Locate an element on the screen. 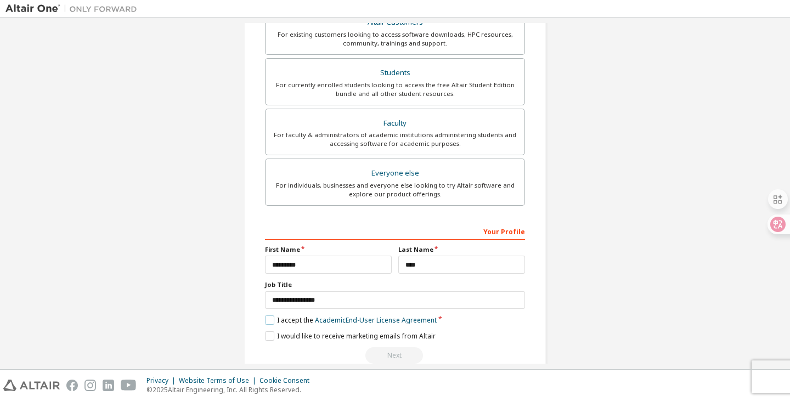  div: Everyone else is located at coordinates (395, 173).